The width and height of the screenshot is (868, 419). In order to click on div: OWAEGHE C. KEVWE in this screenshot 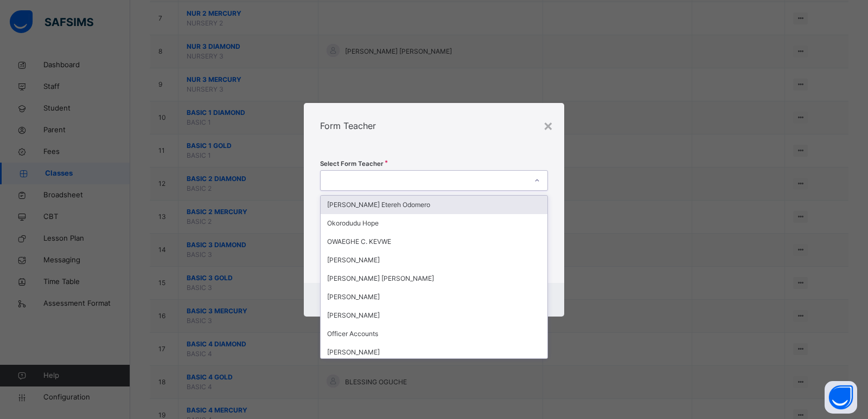, I will do `click(434, 242)`.